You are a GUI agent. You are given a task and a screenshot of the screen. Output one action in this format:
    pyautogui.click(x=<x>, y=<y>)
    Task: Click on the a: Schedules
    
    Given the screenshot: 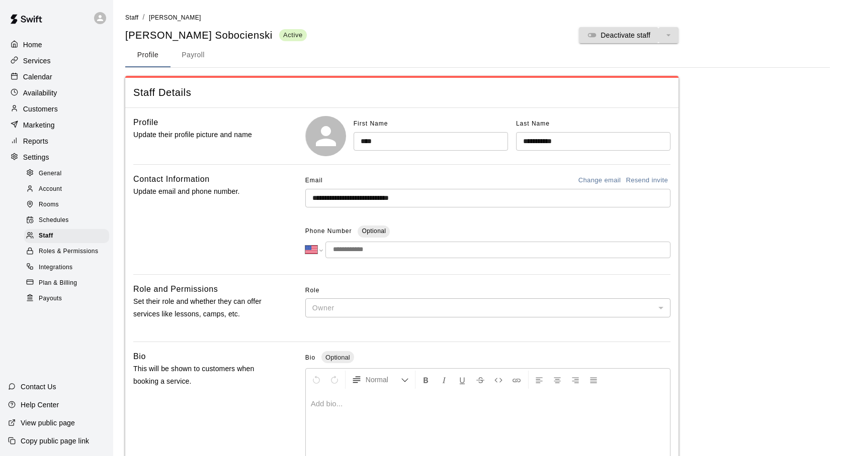 What is the action you would take?
    pyautogui.click(x=68, y=221)
    